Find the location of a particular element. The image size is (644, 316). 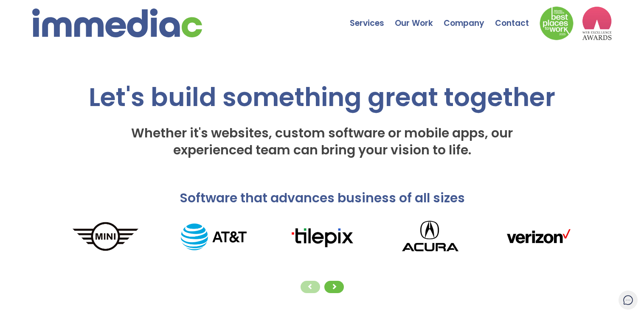

a: Contact is located at coordinates (517, 17).